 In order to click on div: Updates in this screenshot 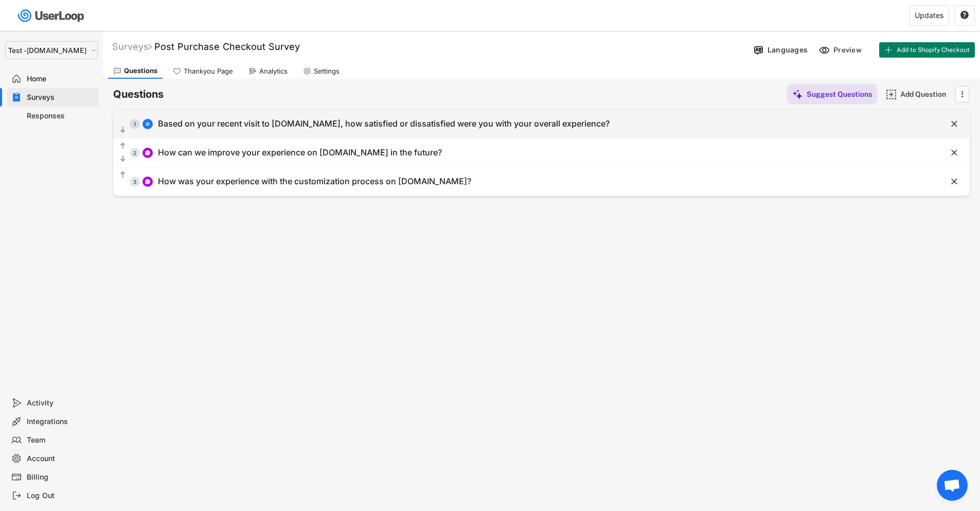, I will do `click(929, 15)`.